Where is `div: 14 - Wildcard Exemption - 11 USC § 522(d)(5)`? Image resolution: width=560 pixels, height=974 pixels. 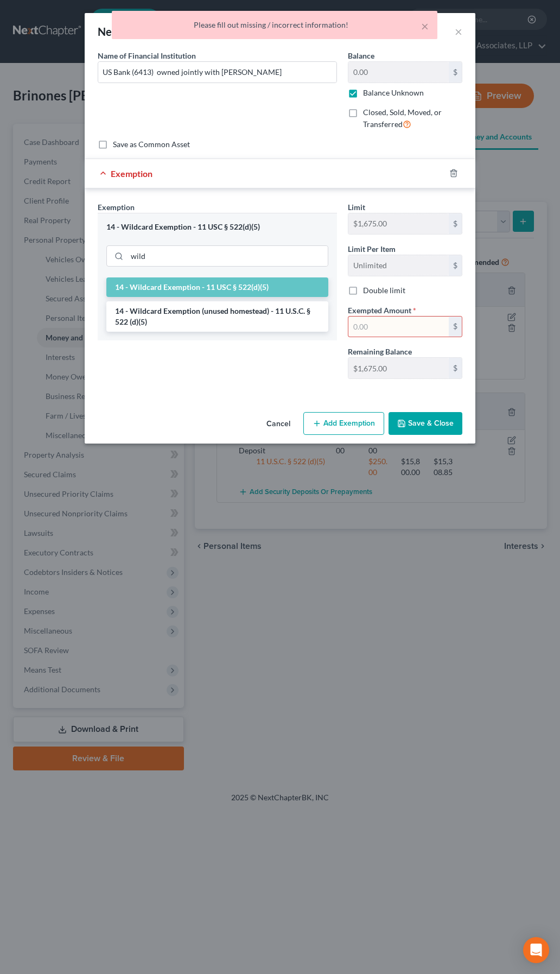 div: 14 - Wildcard Exemption - 11 USC § 522(d)(5) is located at coordinates (217, 227).